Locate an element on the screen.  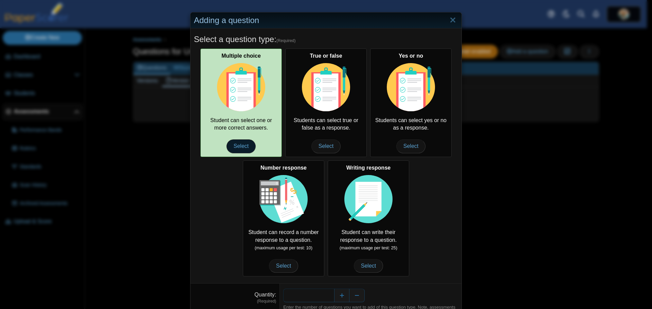
div: Student can record a number response to a question. is located at coordinates (283, 219).